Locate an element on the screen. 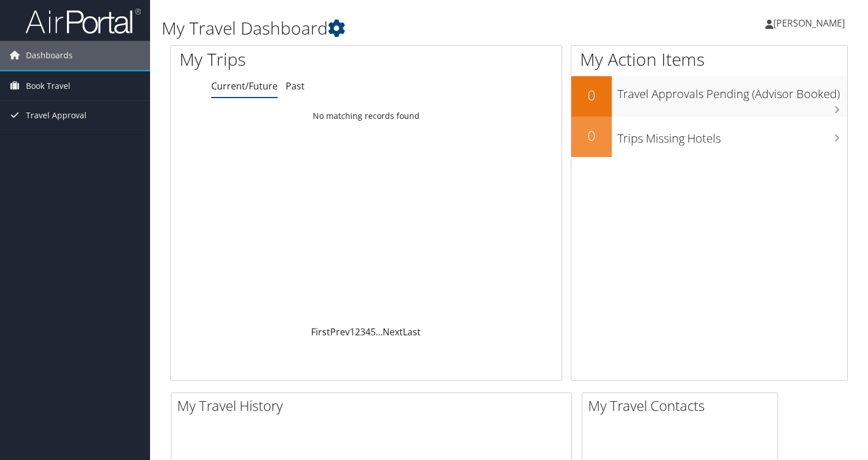 The image size is (868, 460). a: Current/Future is located at coordinates (244, 86).